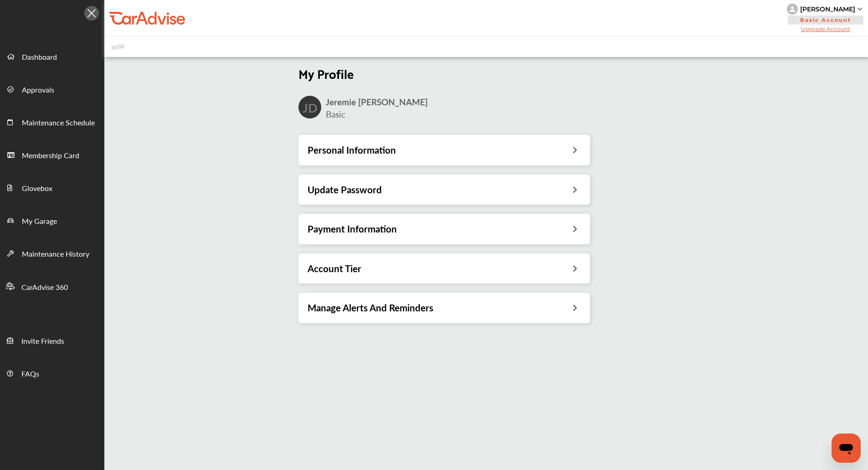 The image size is (868, 470). Describe the element at coordinates (92, 13) in the screenshot. I see `img: Icon.5fd9dcc7.svg` at that location.